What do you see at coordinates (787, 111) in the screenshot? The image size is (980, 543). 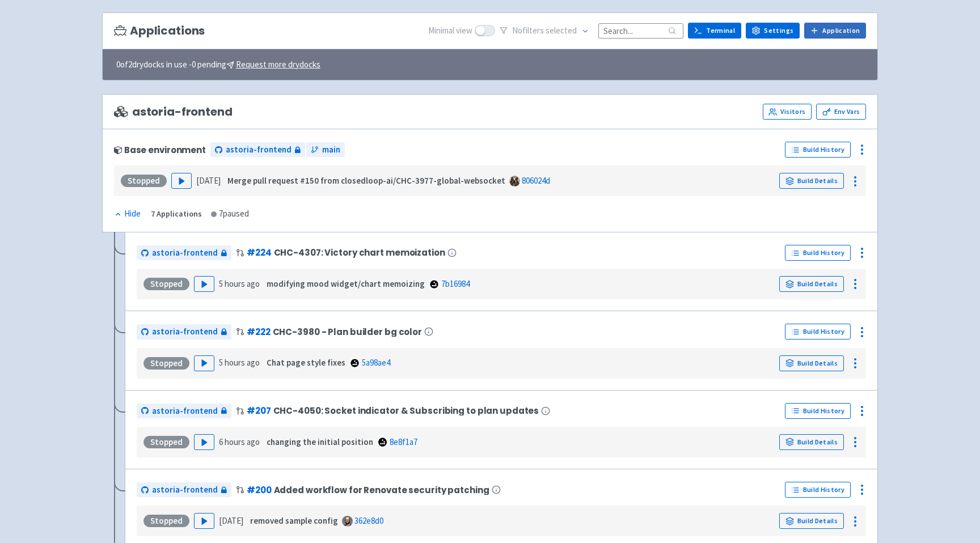 I see `a: Visitors` at bounding box center [787, 111].